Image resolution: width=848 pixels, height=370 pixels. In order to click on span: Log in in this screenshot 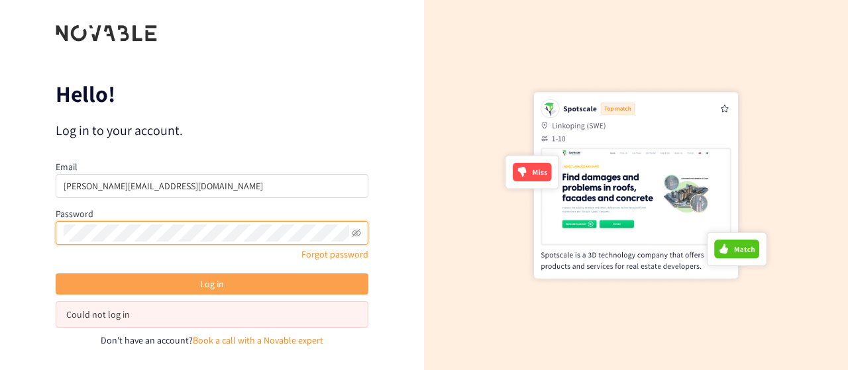, I will do `click(212, 284)`.